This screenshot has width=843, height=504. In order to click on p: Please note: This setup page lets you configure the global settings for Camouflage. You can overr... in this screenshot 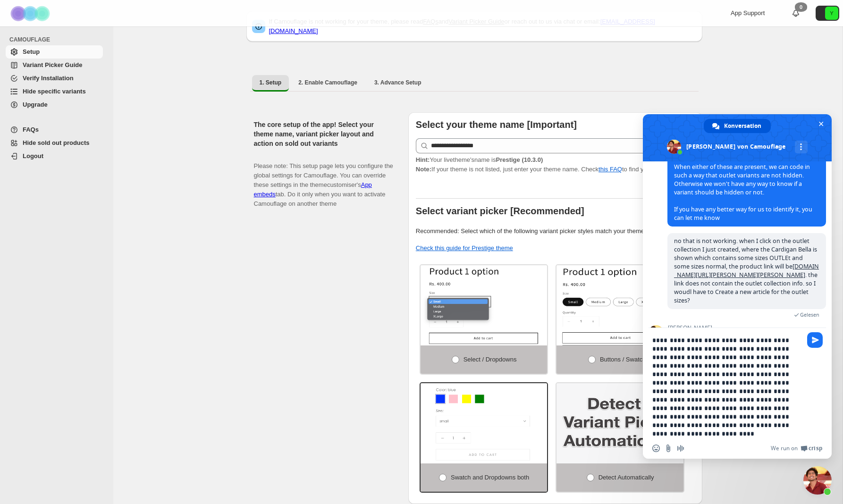, I will do `click(323, 180)`.